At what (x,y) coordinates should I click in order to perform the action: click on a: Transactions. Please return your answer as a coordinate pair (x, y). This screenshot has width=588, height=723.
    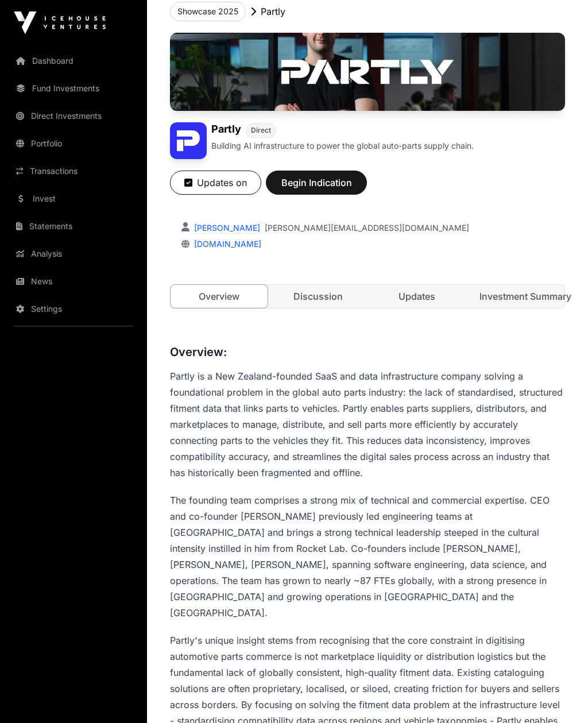
    Looking at the image, I should click on (73, 171).